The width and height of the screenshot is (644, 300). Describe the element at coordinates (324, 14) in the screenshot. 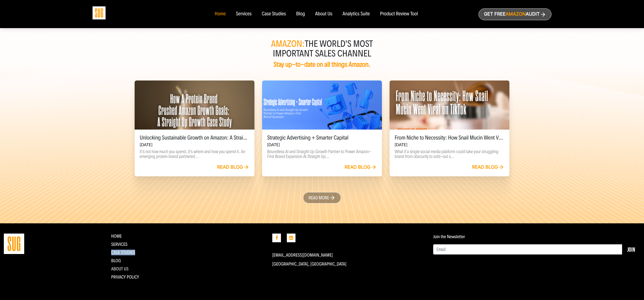

I see `div: About Us` at that location.